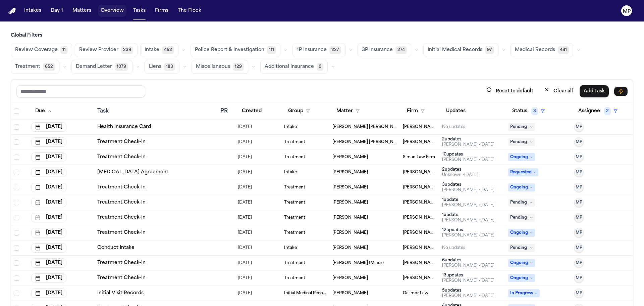  What do you see at coordinates (245, 248) in the screenshot?
I see `span: 8/6/2025, 11:35:17 AM` at bounding box center [245, 248].